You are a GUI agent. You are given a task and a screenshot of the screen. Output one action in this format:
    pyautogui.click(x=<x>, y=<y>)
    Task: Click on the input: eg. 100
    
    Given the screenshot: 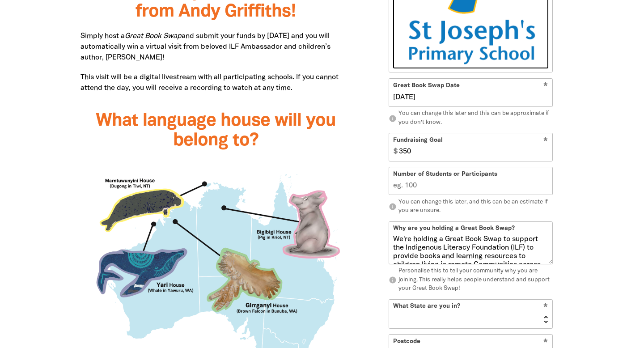 What is the action you would take?
    pyautogui.click(x=470, y=181)
    